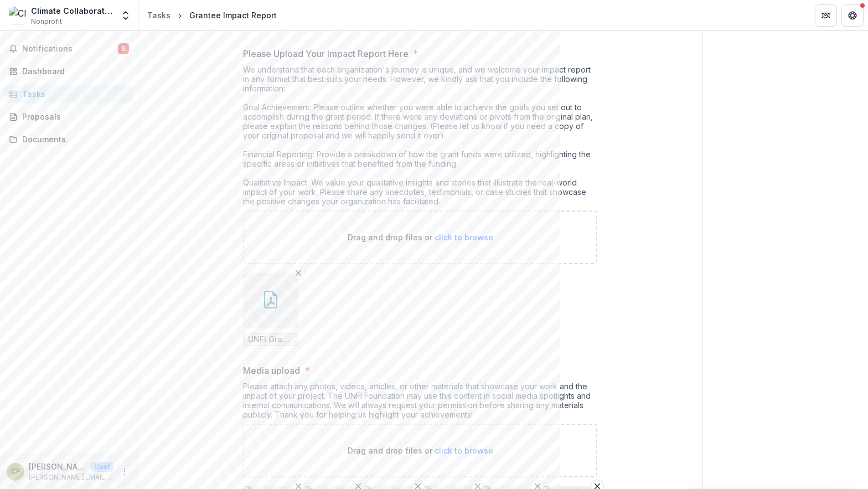 The image size is (868, 489). What do you see at coordinates (16, 471) in the screenshot?
I see `div: Courtney Pineau` at bounding box center [16, 471].